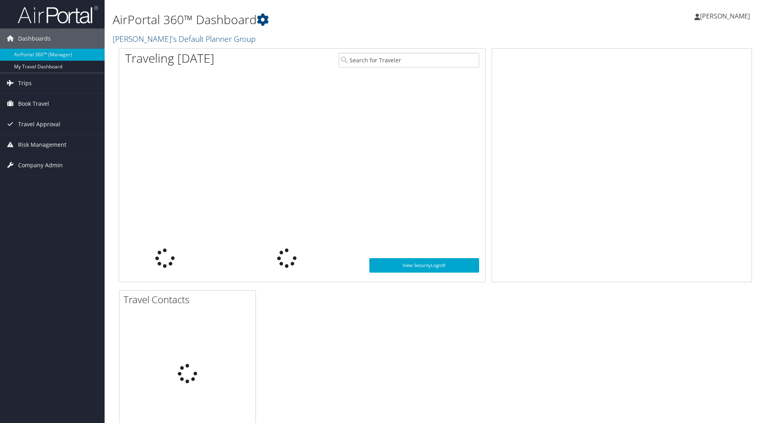 This screenshot has height=423, width=766. Describe the element at coordinates (42, 145) in the screenshot. I see `span: Risk Management` at that location.